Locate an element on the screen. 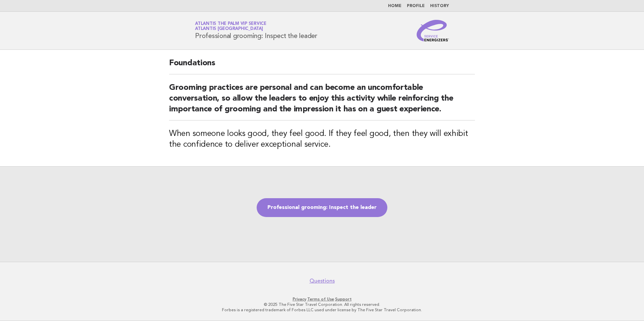 The height and width of the screenshot is (321, 644). h2: Grooming practices are personal and can become an uncomfortable conversation, so allow the leader... is located at coordinates (322, 101).